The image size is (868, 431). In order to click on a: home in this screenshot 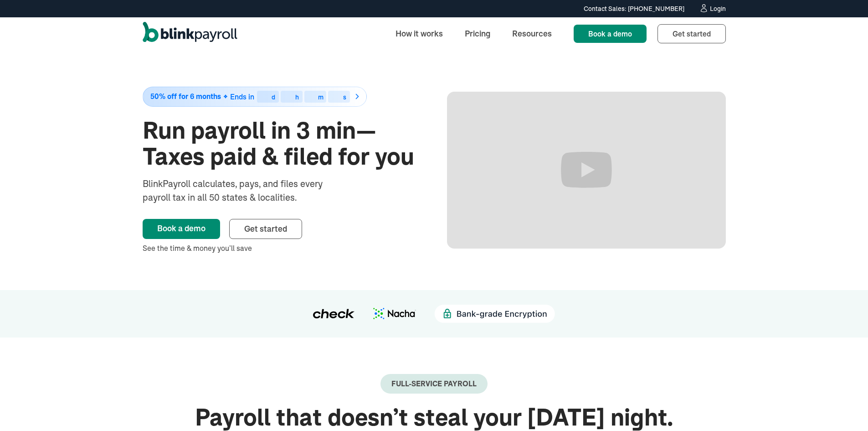, I will do `click(190, 34)`.